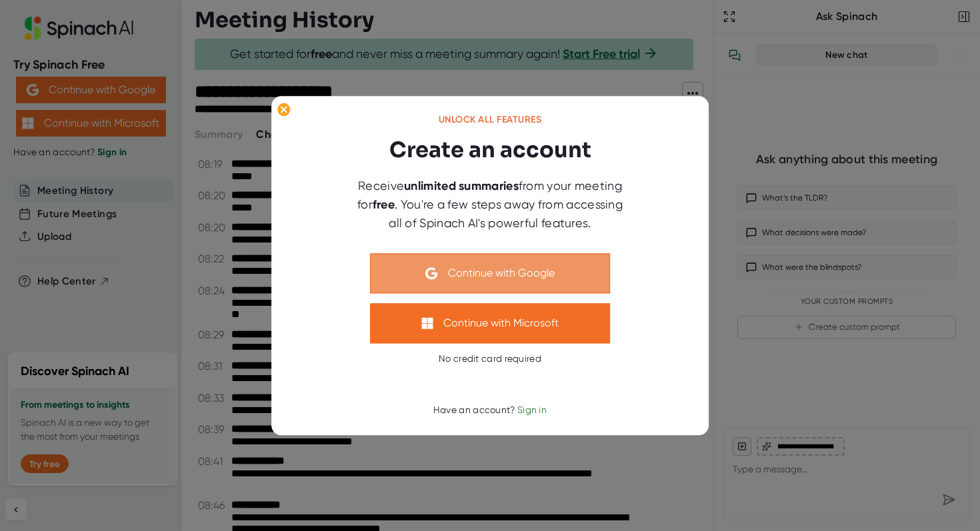 The height and width of the screenshot is (531, 980). I want to click on button: Continue with Google, so click(490, 273).